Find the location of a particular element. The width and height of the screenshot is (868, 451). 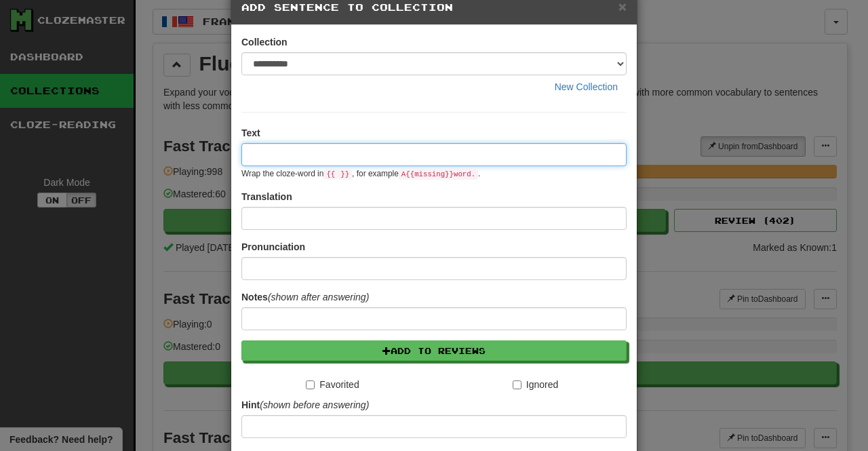

input: Ignored is located at coordinates (517, 385).